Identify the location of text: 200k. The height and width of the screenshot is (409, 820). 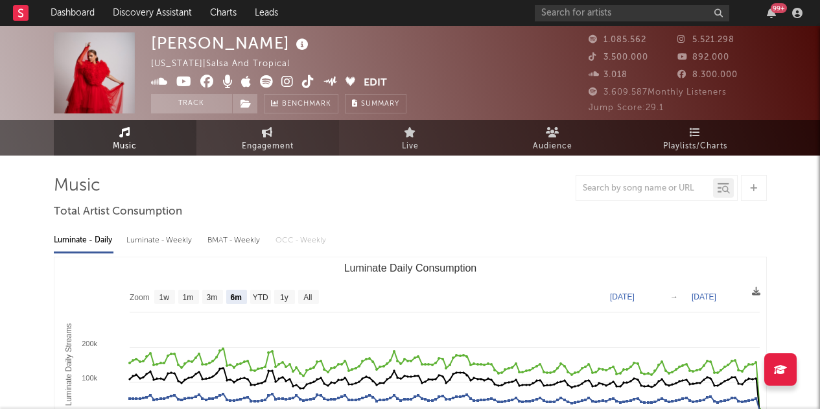
(89, 344).